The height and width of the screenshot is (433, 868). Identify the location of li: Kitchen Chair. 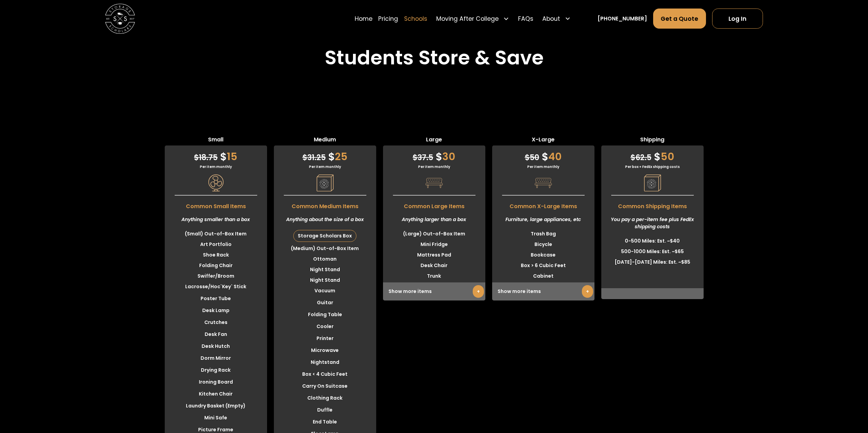
(216, 394).